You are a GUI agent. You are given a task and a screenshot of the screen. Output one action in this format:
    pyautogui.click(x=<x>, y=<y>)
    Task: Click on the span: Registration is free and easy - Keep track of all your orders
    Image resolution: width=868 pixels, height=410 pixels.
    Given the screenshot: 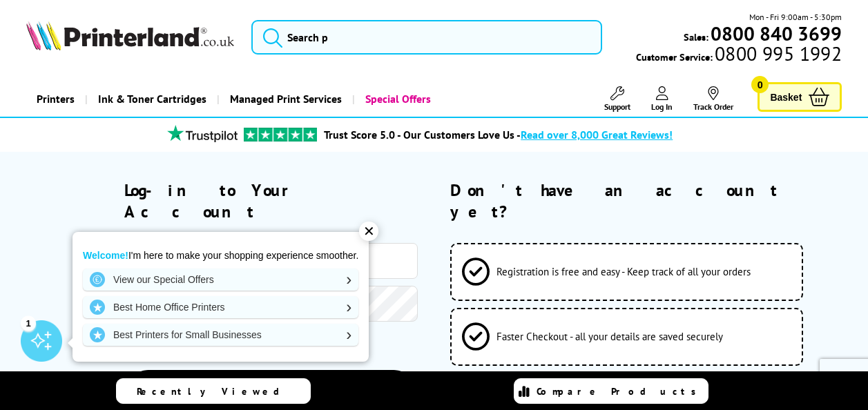 What is the action you would take?
    pyautogui.click(x=623, y=271)
    